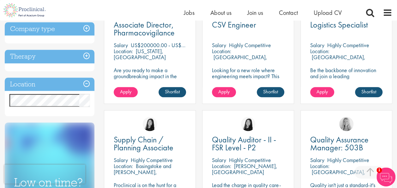 This screenshot has height=188, width=397. Describe the element at coordinates (150, 29) in the screenshot. I see `a: Associate Director, Pharmacovigilance` at that location.